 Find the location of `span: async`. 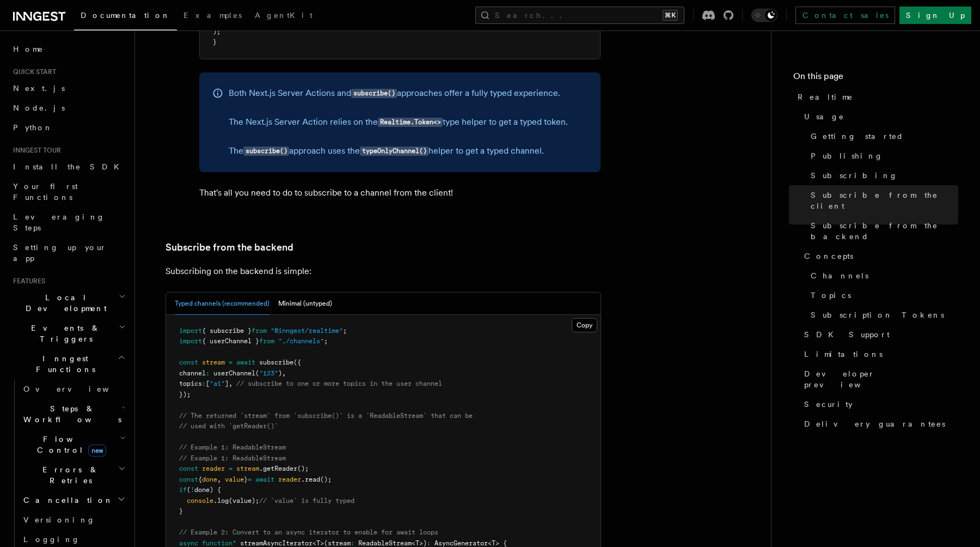

span: async is located at coordinates (188, 543).